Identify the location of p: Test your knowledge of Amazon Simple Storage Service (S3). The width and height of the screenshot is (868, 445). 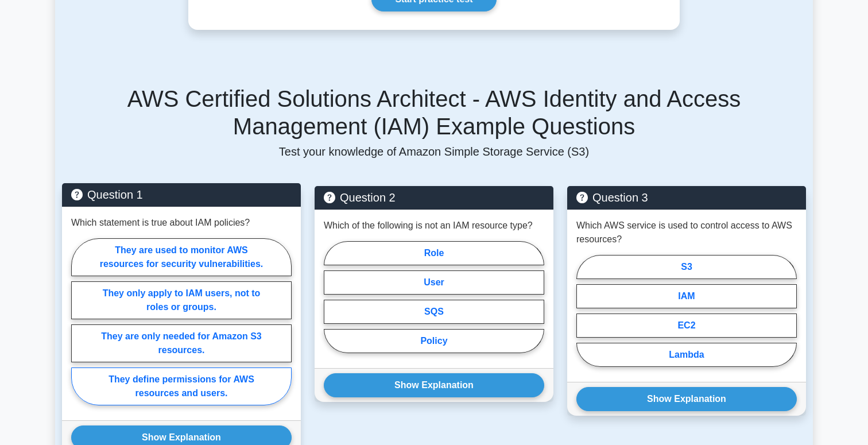
(434, 152).